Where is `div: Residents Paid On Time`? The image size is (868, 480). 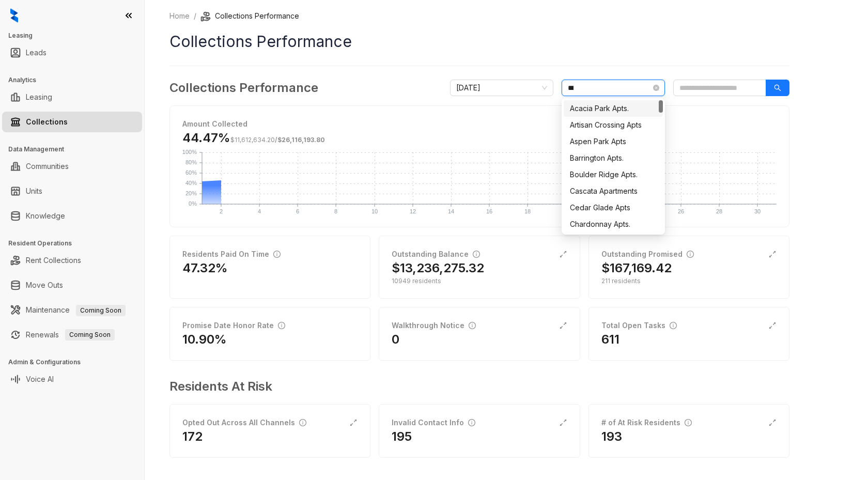
div: Residents Paid On Time is located at coordinates (232, 254).